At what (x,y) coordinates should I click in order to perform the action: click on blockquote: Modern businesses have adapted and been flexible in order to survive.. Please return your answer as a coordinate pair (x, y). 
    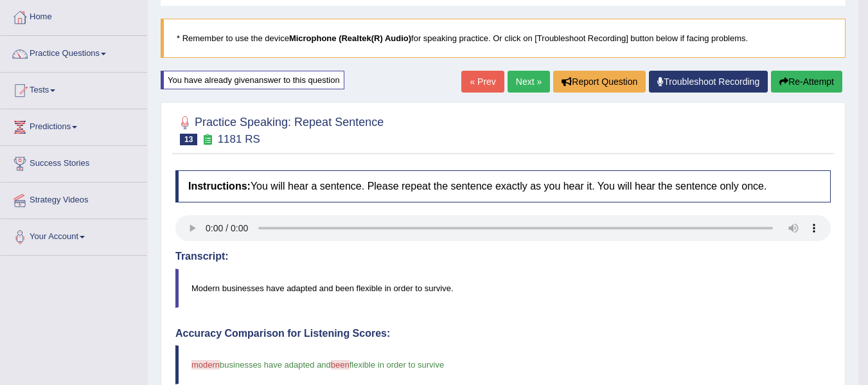
    Looking at the image, I should click on (503, 288).